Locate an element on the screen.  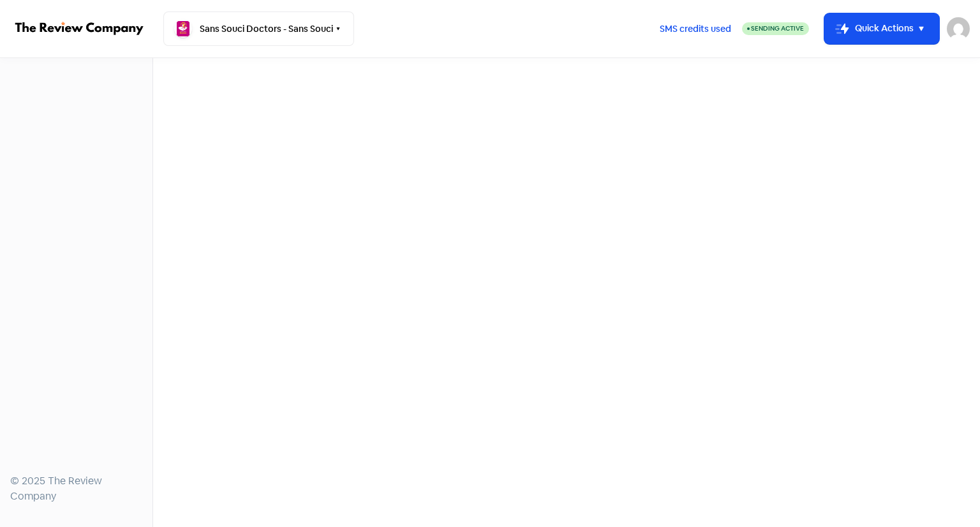
img: User is located at coordinates (958, 29).